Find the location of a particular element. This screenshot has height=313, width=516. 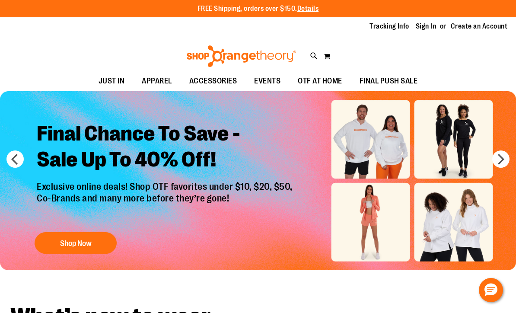

a: Details is located at coordinates (308, 9).